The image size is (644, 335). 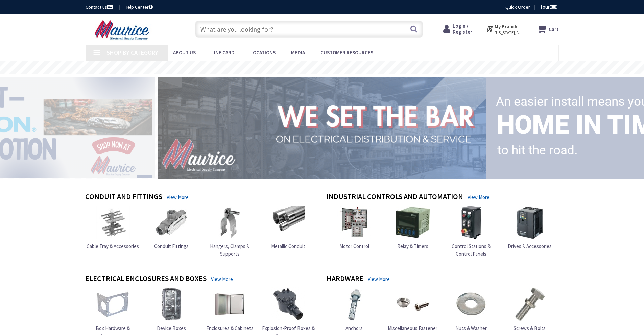 I want to click on a: Cart, so click(x=548, y=29).